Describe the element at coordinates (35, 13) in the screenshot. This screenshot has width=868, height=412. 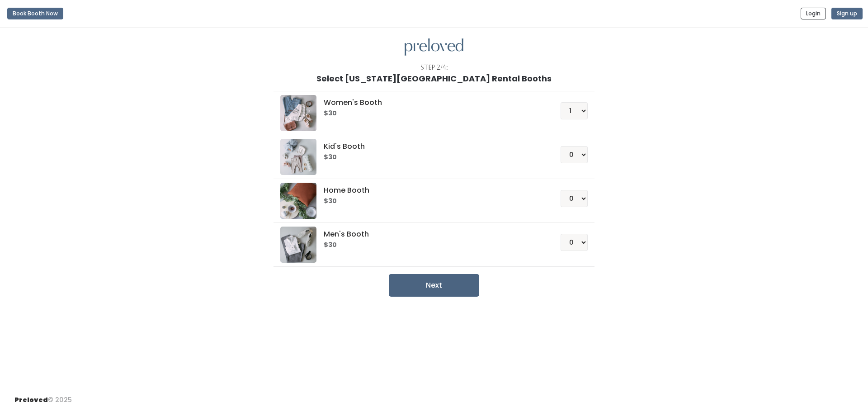
I see `a: Book Booth Now` at that location.